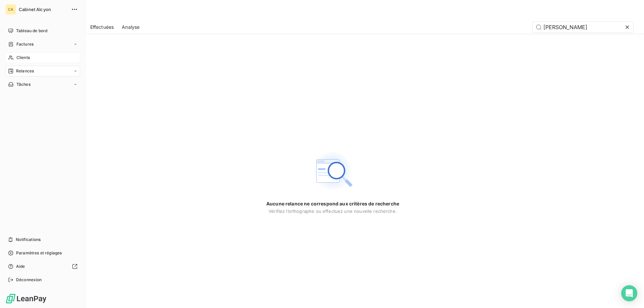 Image resolution: width=644 pixels, height=308 pixels. Describe the element at coordinates (131, 27) in the screenshot. I see `span: Analyse` at that location.